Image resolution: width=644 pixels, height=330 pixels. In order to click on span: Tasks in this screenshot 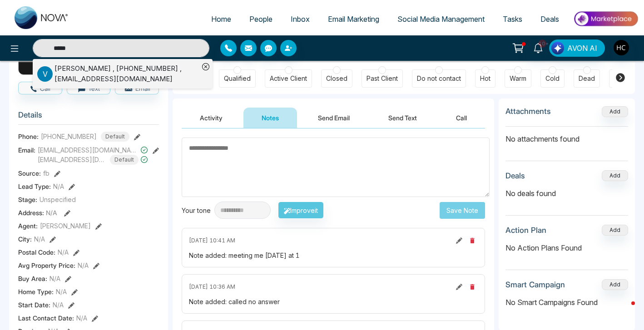, I will do `click(512, 19)`.